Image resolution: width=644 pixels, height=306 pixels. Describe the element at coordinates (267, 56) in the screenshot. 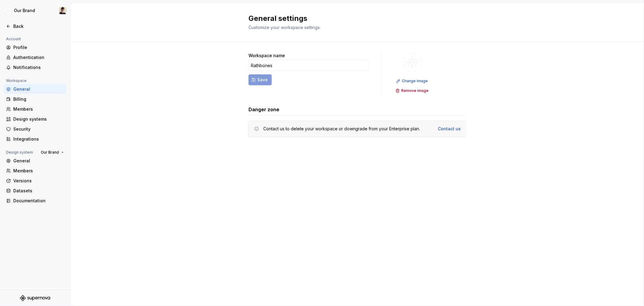

I see `label: Workspace name` at that location.